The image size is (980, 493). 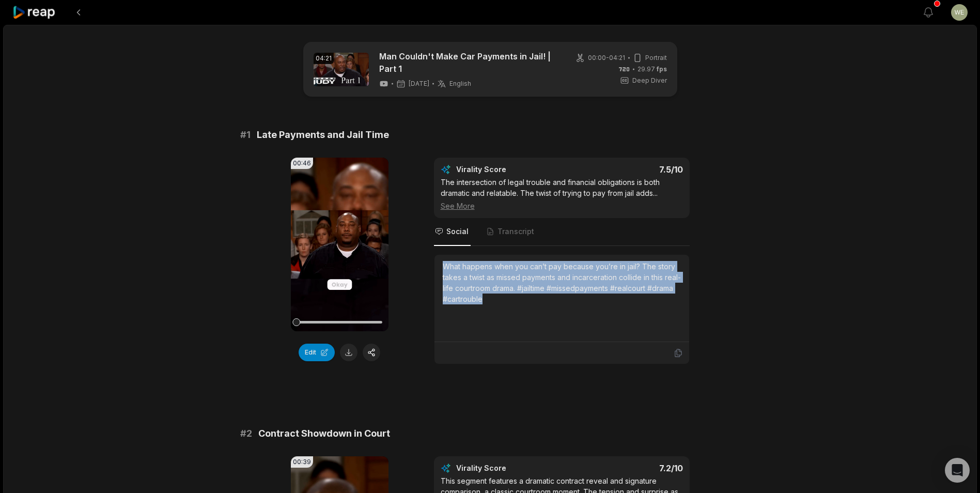 What do you see at coordinates (627, 468) in the screenshot?
I see `div: 7.2 /10` at bounding box center [627, 468].